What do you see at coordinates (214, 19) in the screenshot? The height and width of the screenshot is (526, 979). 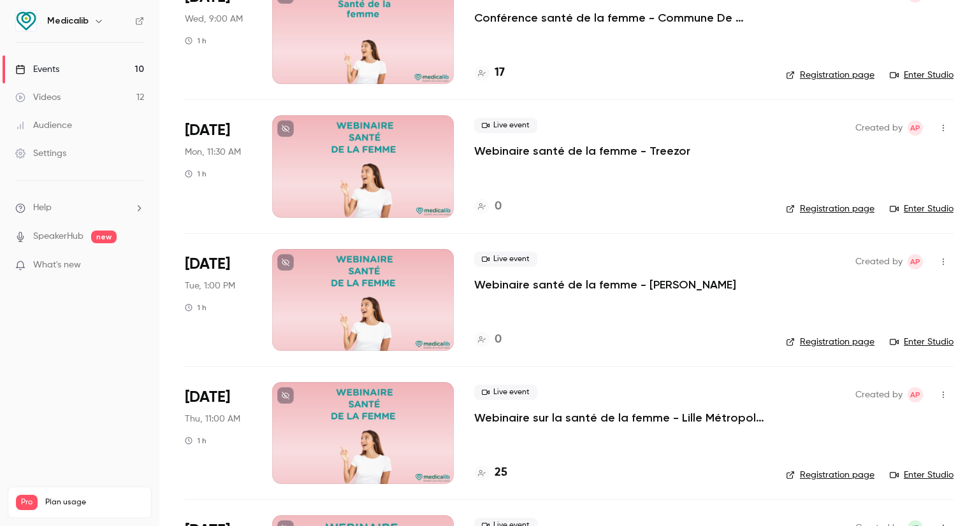 I see `span: Wed, 9:00 AM` at bounding box center [214, 19].